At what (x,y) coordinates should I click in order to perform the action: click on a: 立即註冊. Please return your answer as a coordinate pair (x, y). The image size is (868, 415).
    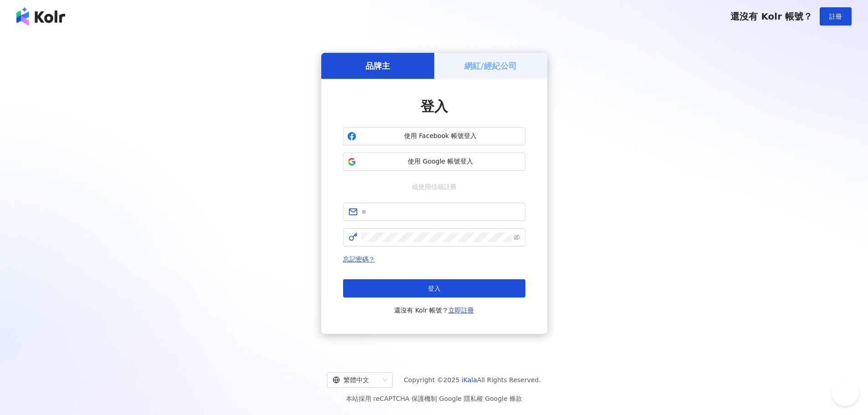
    Looking at the image, I should click on (461, 310).